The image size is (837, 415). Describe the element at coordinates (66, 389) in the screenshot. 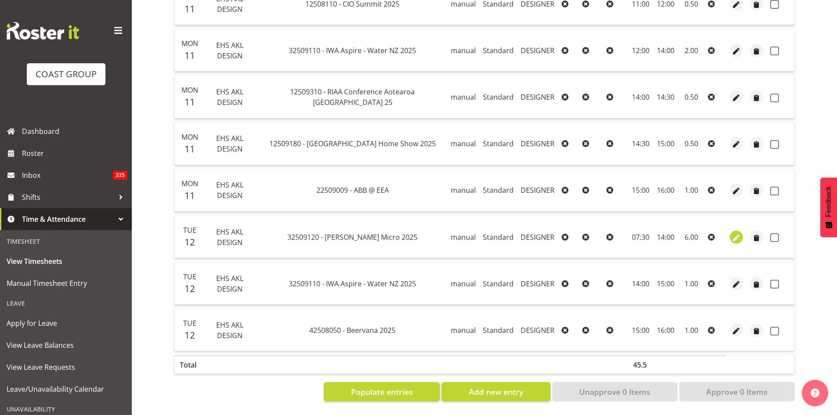

I see `a: Leave/Unavailability Calendar` at that location.